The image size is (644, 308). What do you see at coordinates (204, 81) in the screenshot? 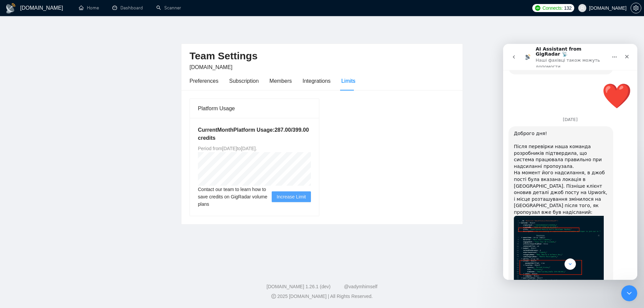
I see `div: Preferences` at bounding box center [204, 81].